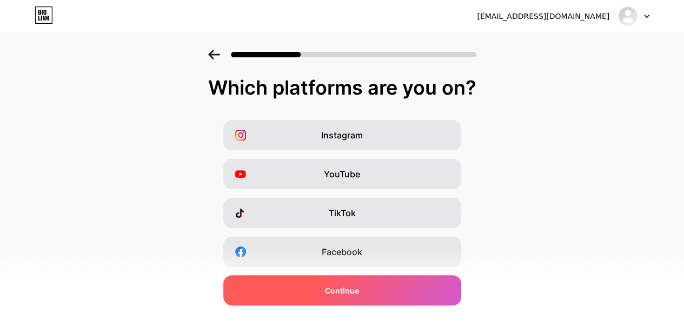  What do you see at coordinates (342, 291) in the screenshot?
I see `span: Continue` at bounding box center [342, 291].